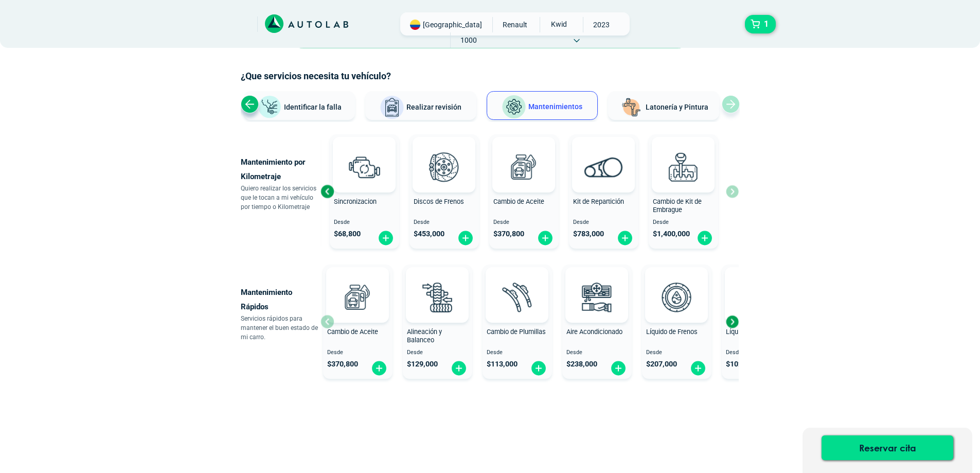 This screenshot has width=980, height=473. What do you see at coordinates (280, 198) in the screenshot?
I see `p: Quiero realizar los servicios que le tocan a mi vehículo por tiempo o Kilometraje` at bounding box center [280, 198].